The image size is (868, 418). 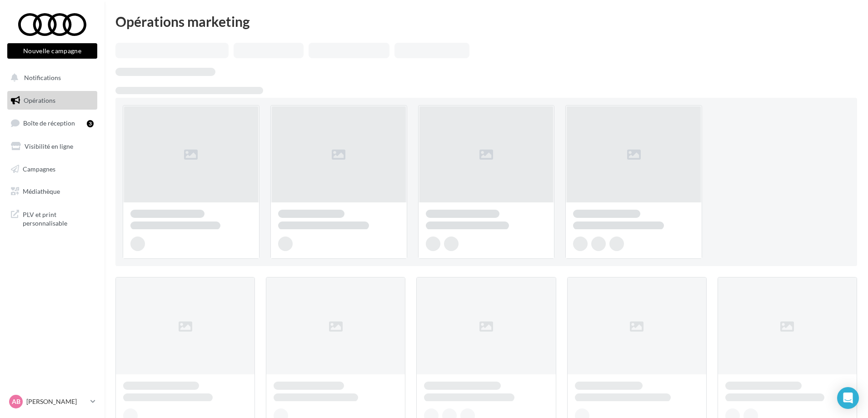 I want to click on span: Médiathèque, so click(x=42, y=191).